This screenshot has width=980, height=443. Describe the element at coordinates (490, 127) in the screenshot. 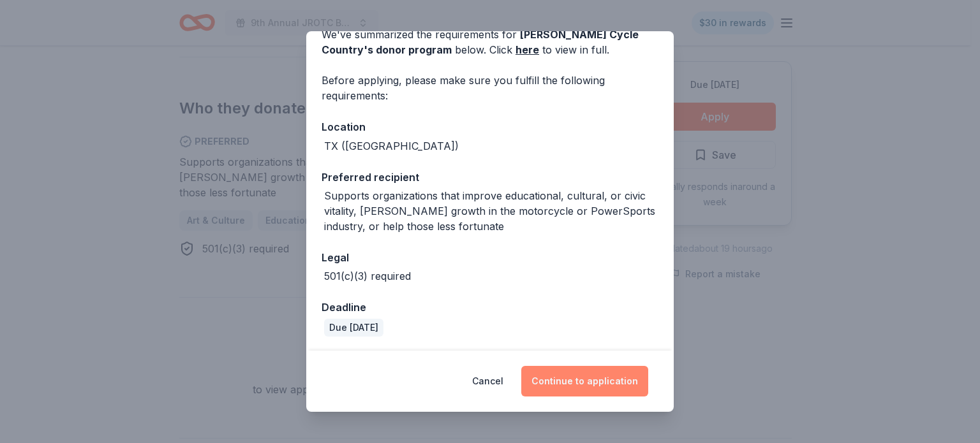

I see `div: Location` at that location.